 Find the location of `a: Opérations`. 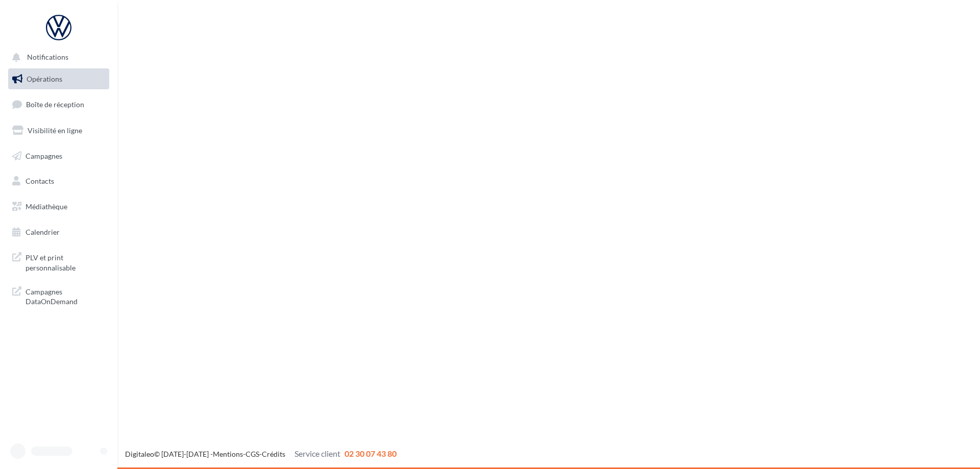

a: Opérations is located at coordinates (59, 79).